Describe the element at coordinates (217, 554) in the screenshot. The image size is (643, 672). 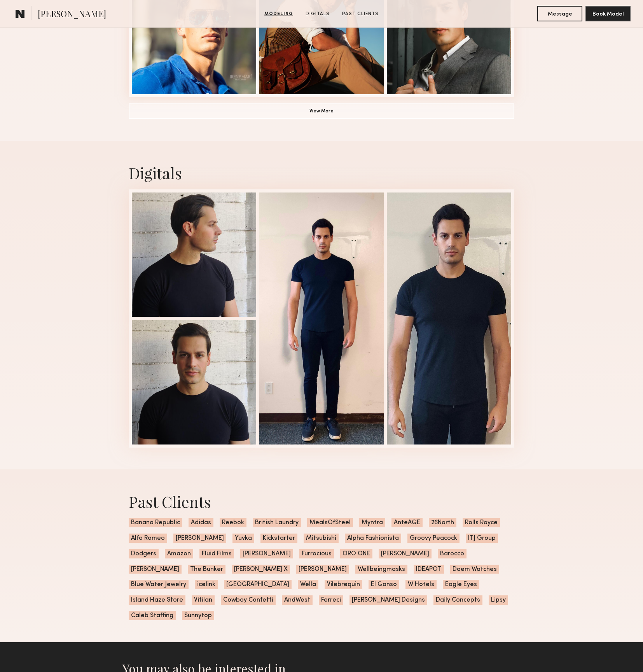
I see `span: Fluid Films` at that location.